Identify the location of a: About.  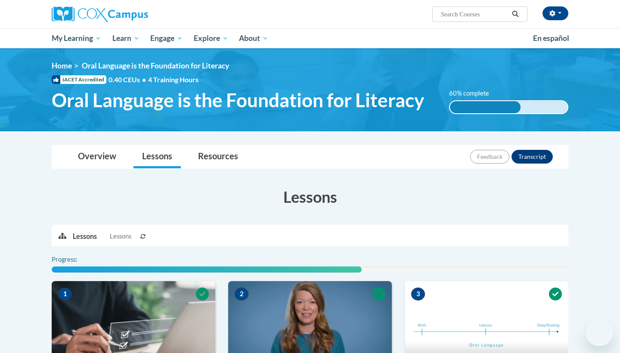
(254, 38).